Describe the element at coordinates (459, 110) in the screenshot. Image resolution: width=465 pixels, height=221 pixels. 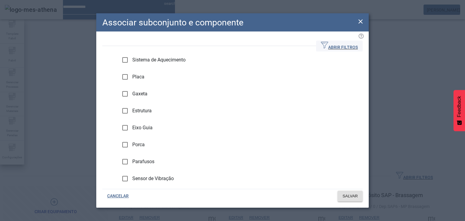
I see `button: Feedback - Mostrar pesquisa` at that location.